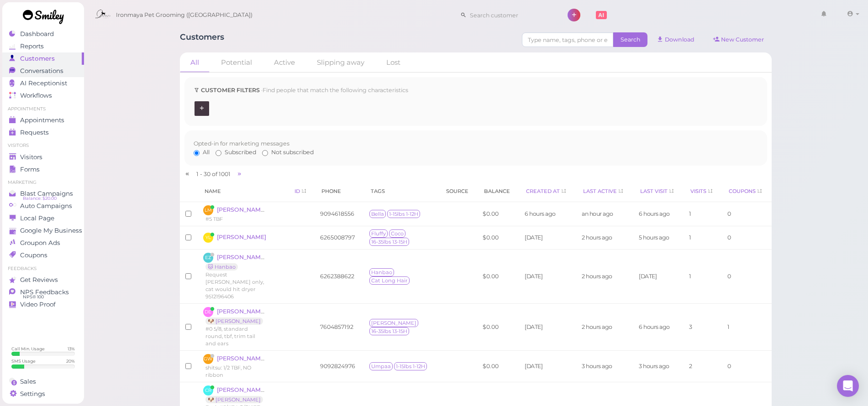  I want to click on a: Visitors, so click(43, 157).